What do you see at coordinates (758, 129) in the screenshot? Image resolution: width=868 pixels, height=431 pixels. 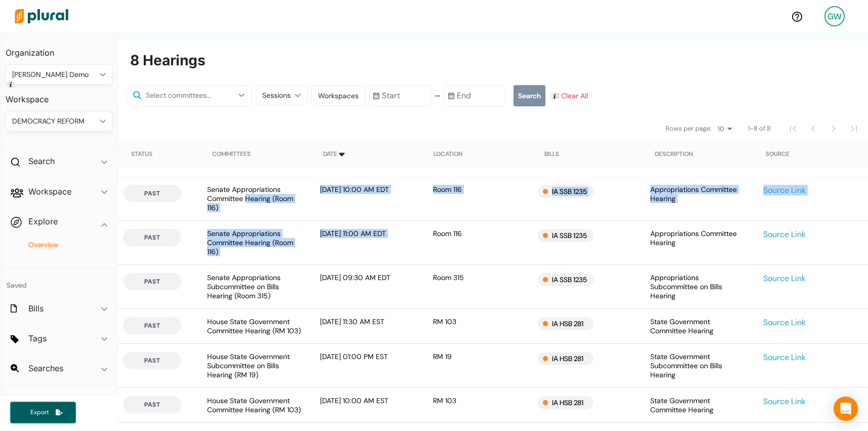 I see `span: 1-8 of 8` at bounding box center [758, 129].